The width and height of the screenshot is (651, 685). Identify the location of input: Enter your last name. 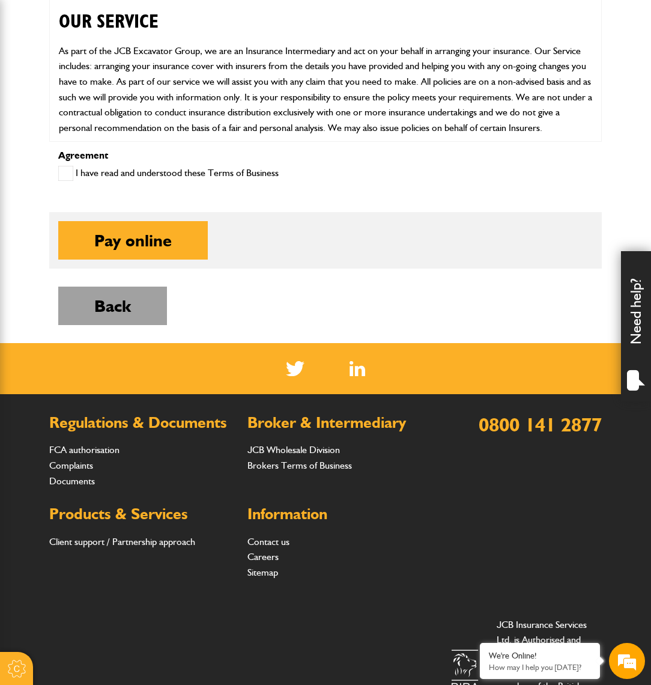
(117, 124).